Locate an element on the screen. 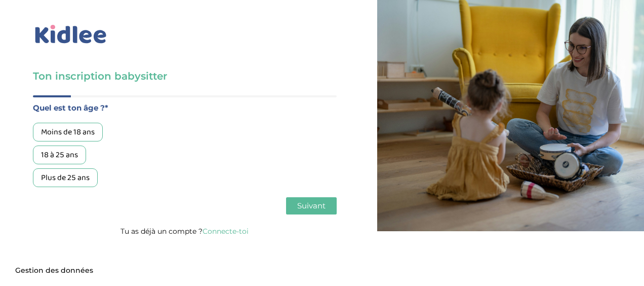  span: Gestion des données is located at coordinates (54, 271).